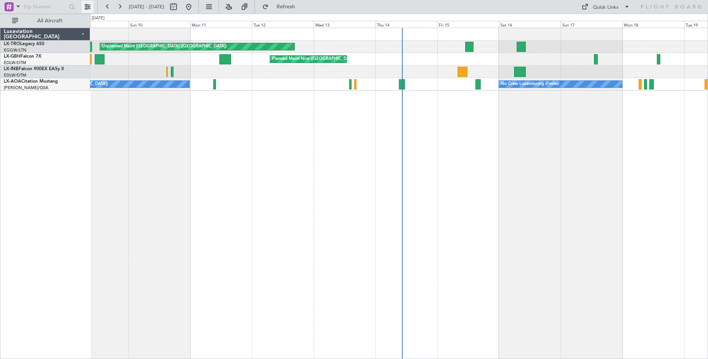 The height and width of the screenshot is (359, 708). Describe the element at coordinates (653, 24) in the screenshot. I see `div: Mon 18` at that location.